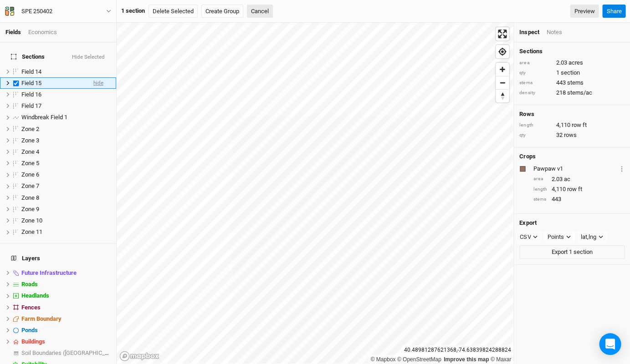  I want to click on span: Zone 2, so click(30, 129).